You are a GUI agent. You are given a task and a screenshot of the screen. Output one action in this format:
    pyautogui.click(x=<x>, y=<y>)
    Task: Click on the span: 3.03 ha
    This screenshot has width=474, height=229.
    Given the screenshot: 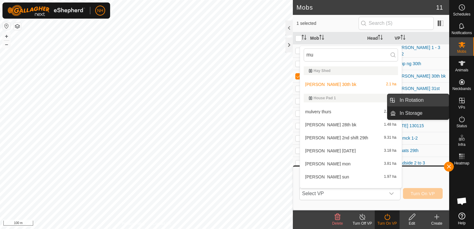 What is the action you would take?
    pyautogui.click(x=390, y=190)
    